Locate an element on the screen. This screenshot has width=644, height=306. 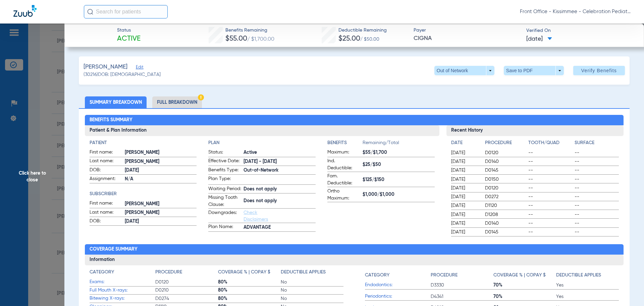
span: Plan Name: is located at coordinates (225, 227).